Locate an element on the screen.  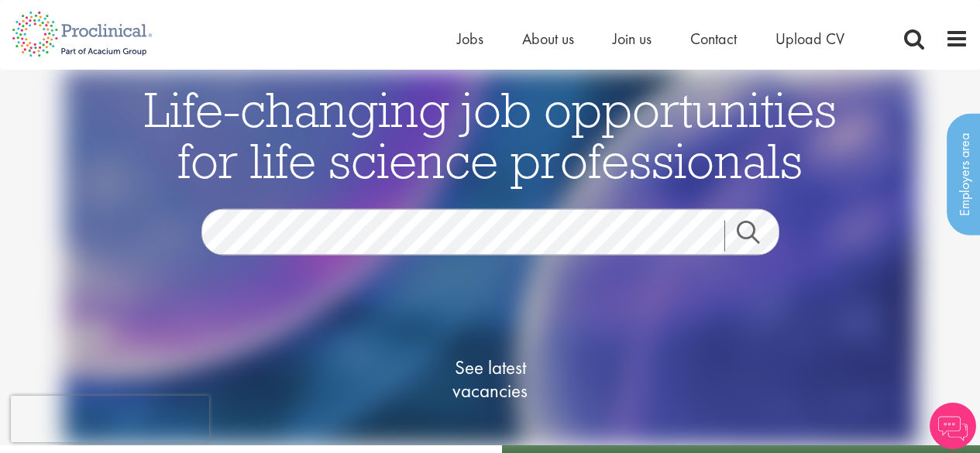
a: About us is located at coordinates (548, 39).